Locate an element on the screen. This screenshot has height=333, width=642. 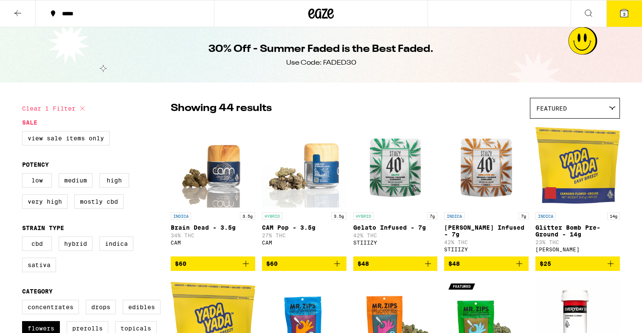
p: 23% THC is located at coordinates (578, 242).